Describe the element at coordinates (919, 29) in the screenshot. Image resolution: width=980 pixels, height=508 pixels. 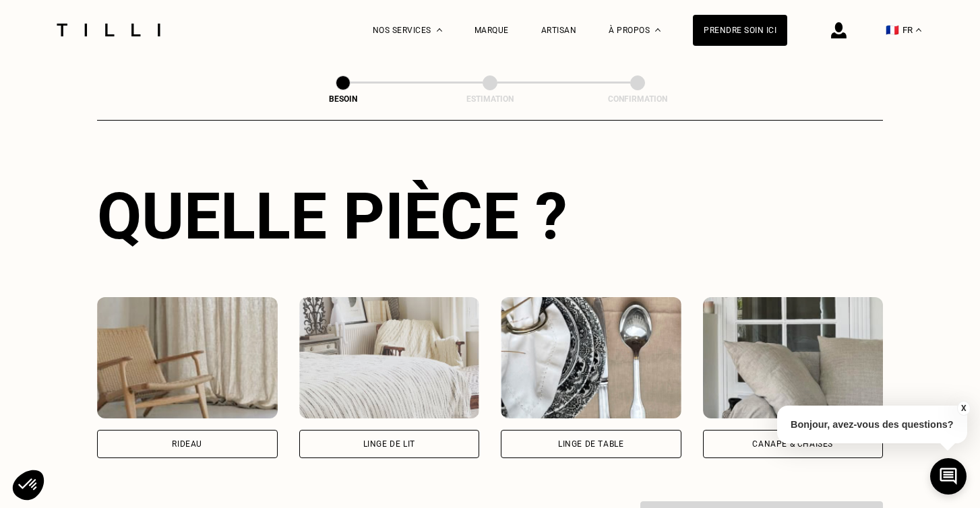
I see `img: menu déroulant` at that location.